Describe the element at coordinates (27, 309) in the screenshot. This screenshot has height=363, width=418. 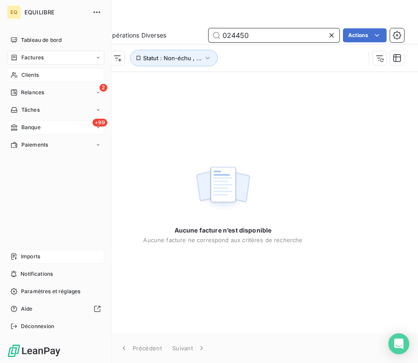
I see `span: Aide` at that location.